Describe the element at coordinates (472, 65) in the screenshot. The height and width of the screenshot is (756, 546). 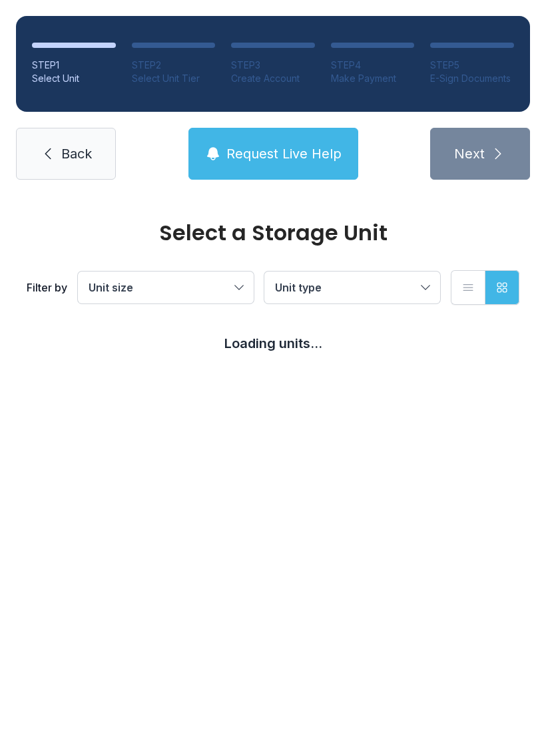
I see `div: STEP 5` at that location.